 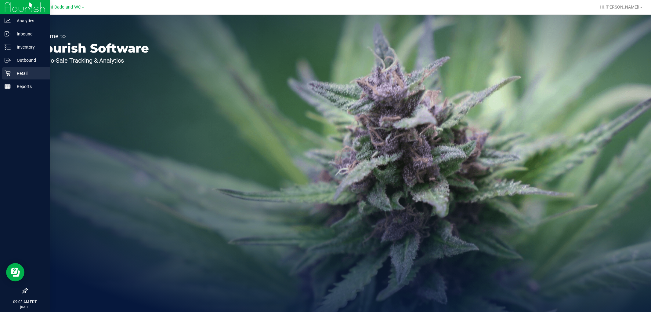 I want to click on p: Outbound, so click(x=29, y=60).